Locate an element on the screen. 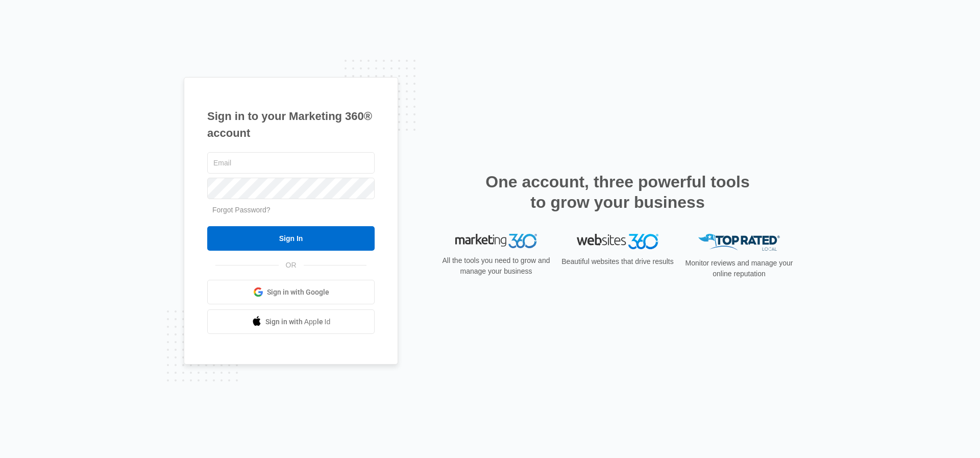 The width and height of the screenshot is (980, 458). a: Sign in with Apple Id is located at coordinates (291, 322).